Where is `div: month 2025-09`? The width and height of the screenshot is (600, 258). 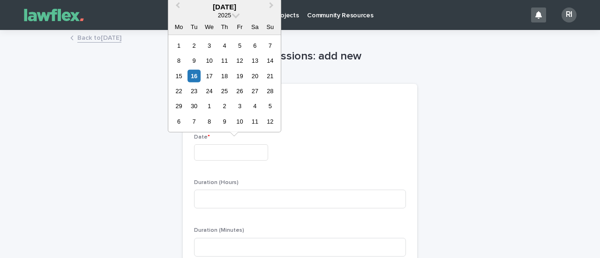
div: month 2025-09 is located at coordinates (224, 83).